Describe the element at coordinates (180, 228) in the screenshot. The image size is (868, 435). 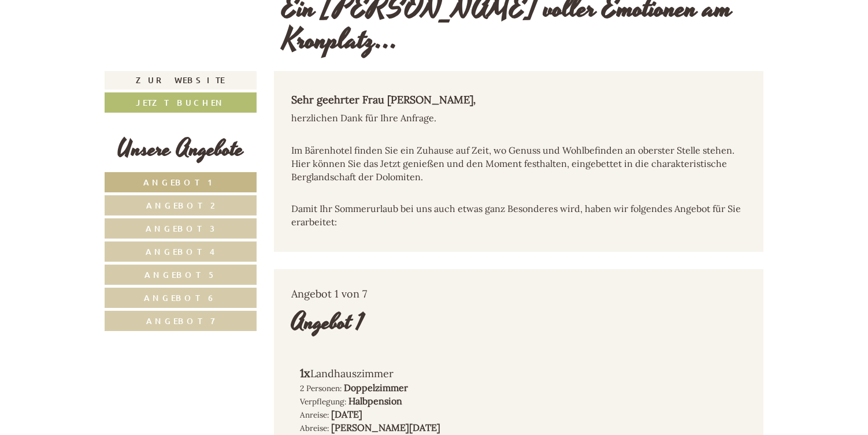
I see `span: Angebot 3` at that location.